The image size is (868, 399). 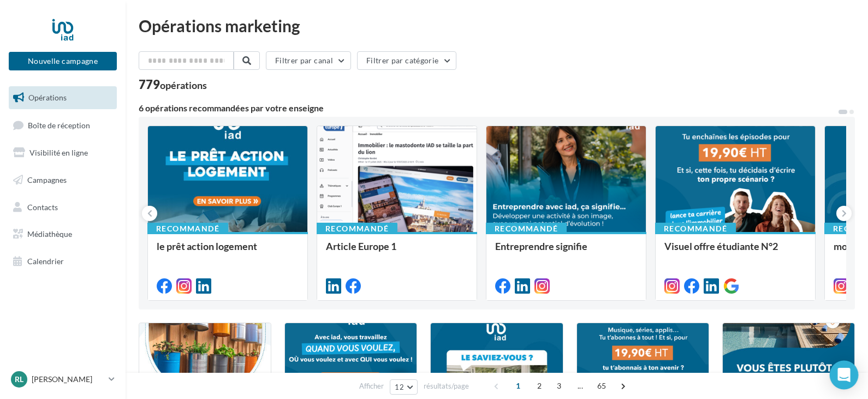 What do you see at coordinates (371, 386) in the screenshot?
I see `span: Afficher` at bounding box center [371, 386].